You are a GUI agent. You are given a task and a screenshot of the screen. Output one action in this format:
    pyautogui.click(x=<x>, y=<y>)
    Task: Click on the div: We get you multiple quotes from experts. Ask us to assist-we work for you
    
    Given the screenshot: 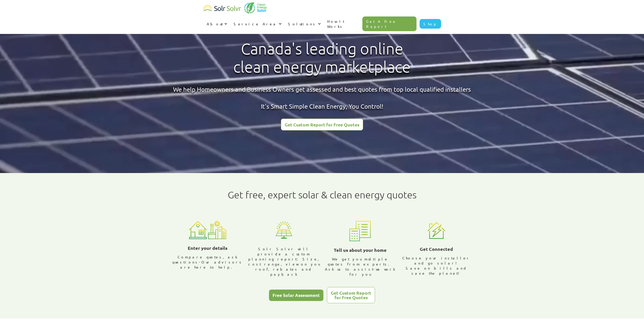 What is the action you would take?
    pyautogui.click(x=360, y=266)
    